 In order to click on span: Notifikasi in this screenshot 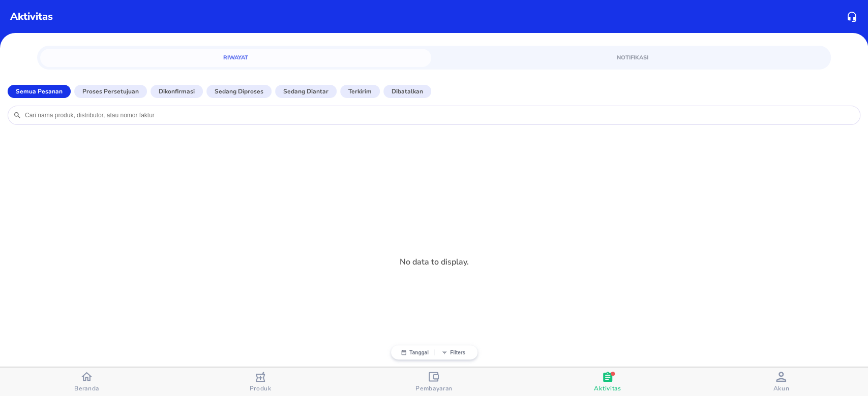, I will do `click(633, 57)`.